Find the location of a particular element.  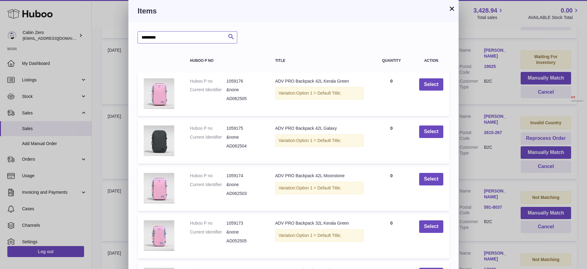

img: ADV PRO Backpack 32L Kerala Green is located at coordinates (159, 235).